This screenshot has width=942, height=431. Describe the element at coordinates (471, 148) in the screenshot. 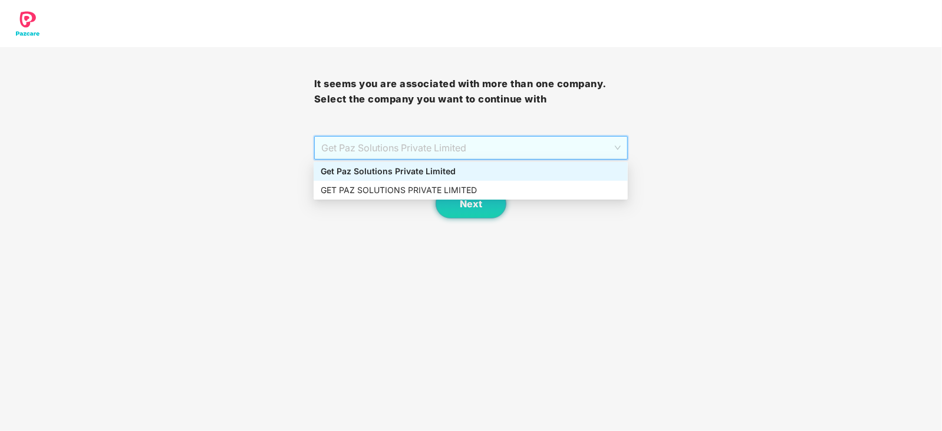

I see `span: Get Paz Solutions Private Limited` at that location.